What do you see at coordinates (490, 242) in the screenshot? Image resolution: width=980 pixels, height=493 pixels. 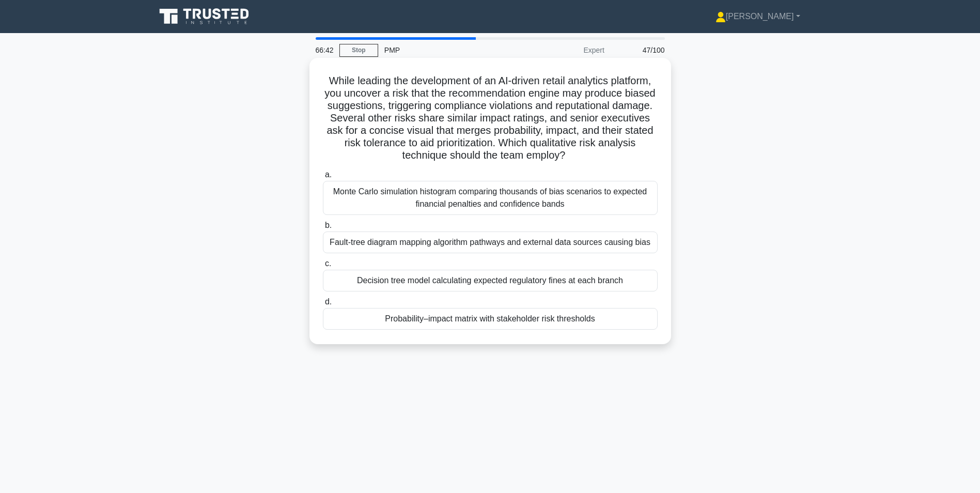 I see `div: Fault-tree diagram mapping algorithm pathways and external data sources causing bias` at bounding box center [490, 242].